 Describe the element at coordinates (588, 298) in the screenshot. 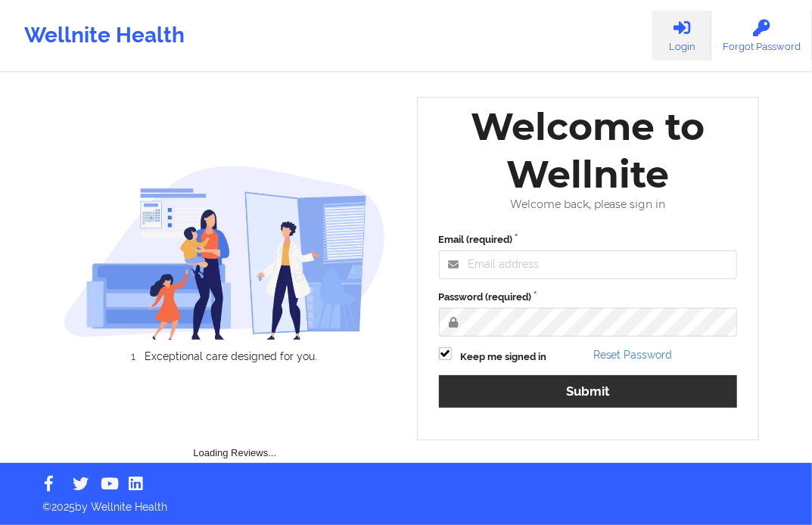

I see `label: Password (required)` at that location.